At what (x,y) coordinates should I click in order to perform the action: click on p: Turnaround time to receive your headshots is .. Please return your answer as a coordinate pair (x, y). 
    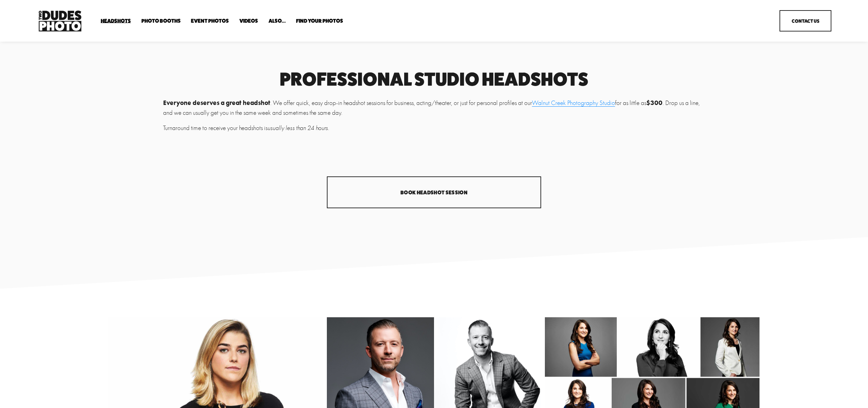
    Looking at the image, I should click on (434, 128).